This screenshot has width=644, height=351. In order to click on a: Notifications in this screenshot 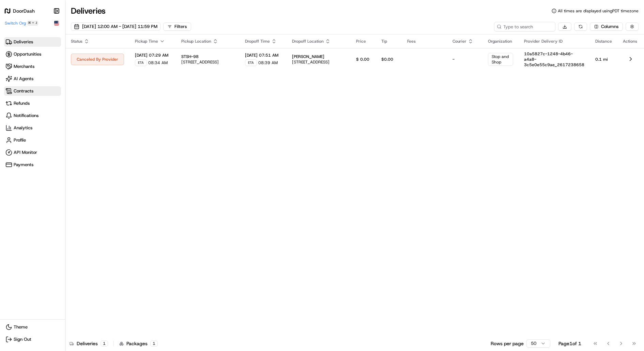, I will do `click(32, 116)`.